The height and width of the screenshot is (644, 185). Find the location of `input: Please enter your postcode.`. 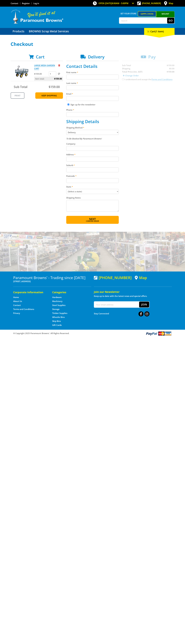

input: Please enter your postcode. is located at coordinates (92, 181).